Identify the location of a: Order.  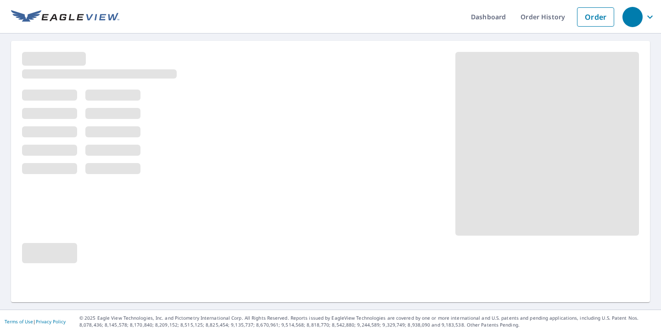
(595, 17).